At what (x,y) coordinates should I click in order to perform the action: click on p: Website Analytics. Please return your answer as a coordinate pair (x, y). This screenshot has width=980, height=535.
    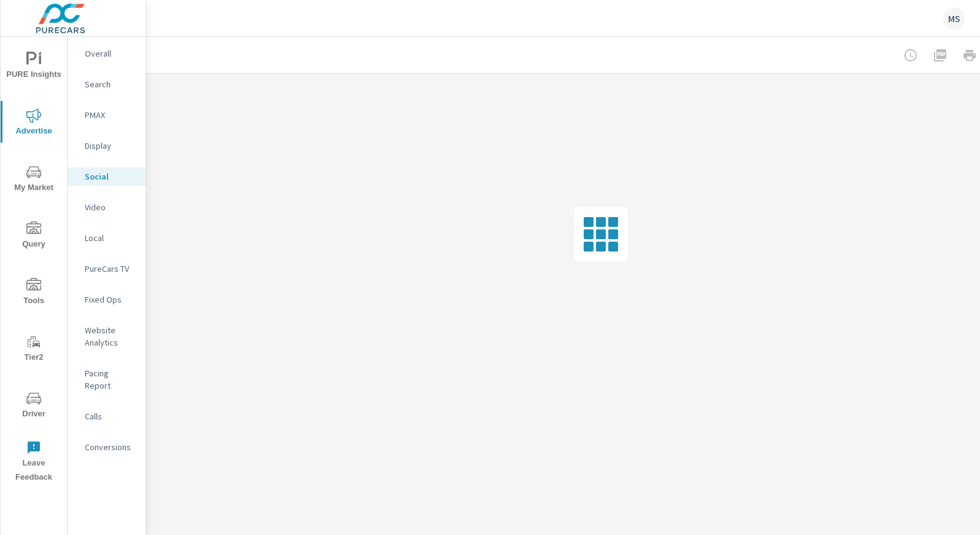
    Looking at the image, I should click on (110, 336).